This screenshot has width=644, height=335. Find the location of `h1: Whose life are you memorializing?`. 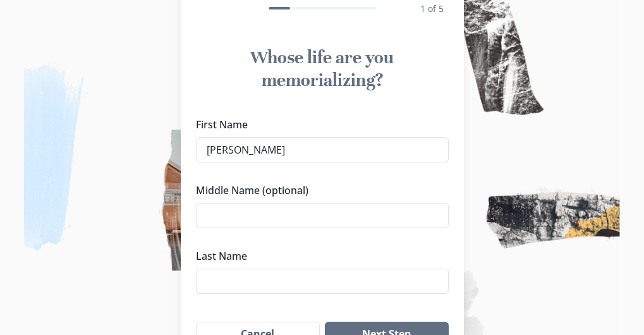

h1: Whose life are you memorializing? is located at coordinates (323, 69).